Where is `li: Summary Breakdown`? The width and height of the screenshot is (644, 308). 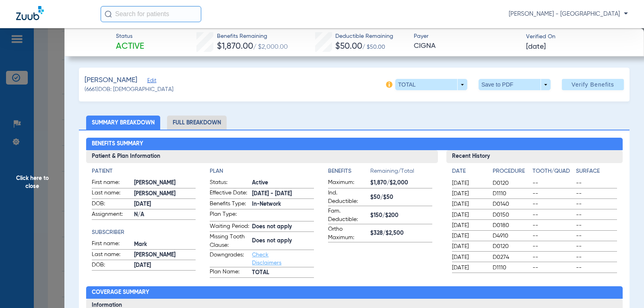
li: Summary Breakdown is located at coordinates (123, 123).